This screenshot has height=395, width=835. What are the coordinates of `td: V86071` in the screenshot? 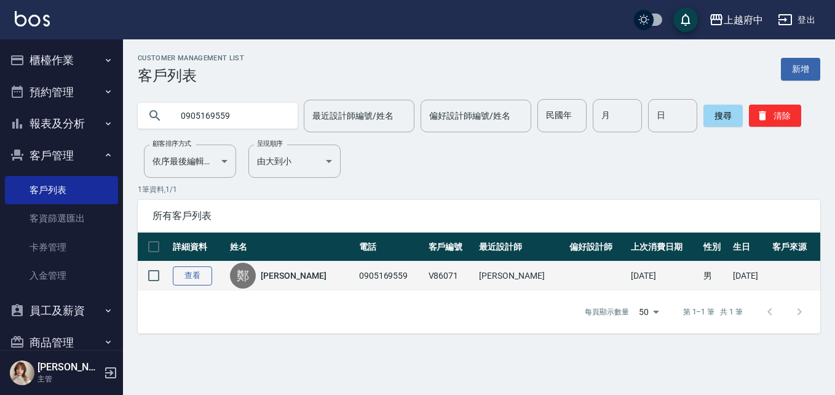 It's located at (451, 275).